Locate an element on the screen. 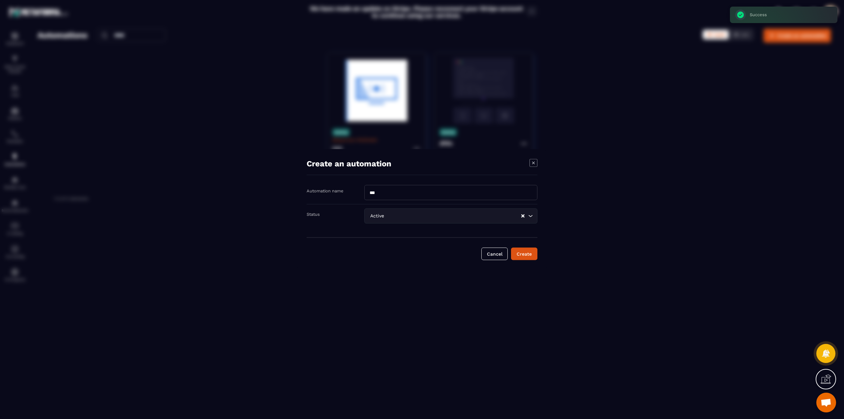  a: Mở cuộc trò chuyện is located at coordinates (826, 403).